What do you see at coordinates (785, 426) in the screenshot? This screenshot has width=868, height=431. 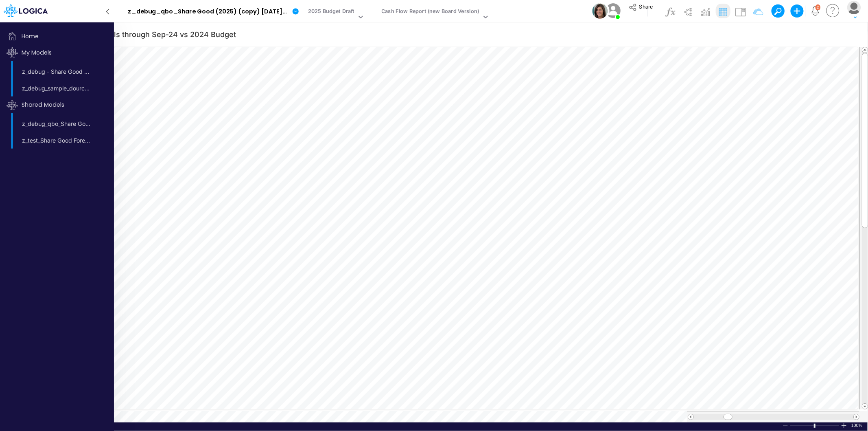 I see `div: Zoom Out` at bounding box center [785, 426].